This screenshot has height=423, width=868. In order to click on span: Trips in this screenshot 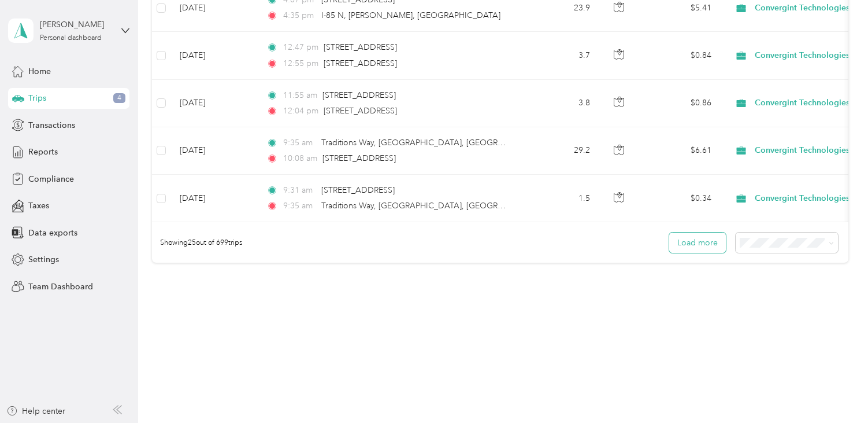, I will do `click(37, 98)`.